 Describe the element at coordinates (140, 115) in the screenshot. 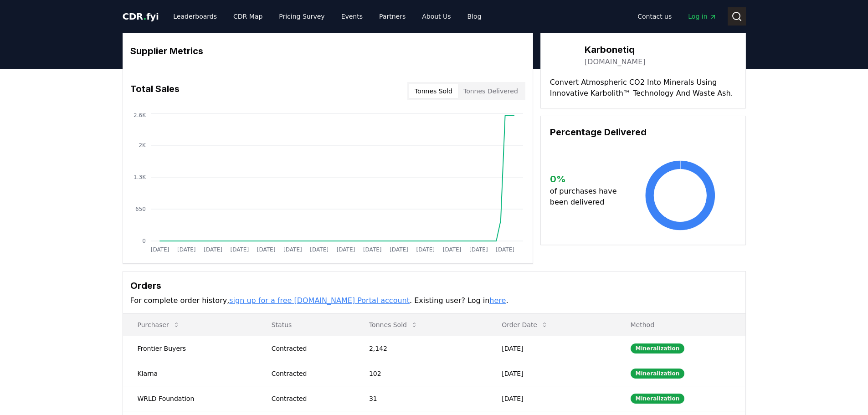

I see `tspan: 2.6K` at that location.